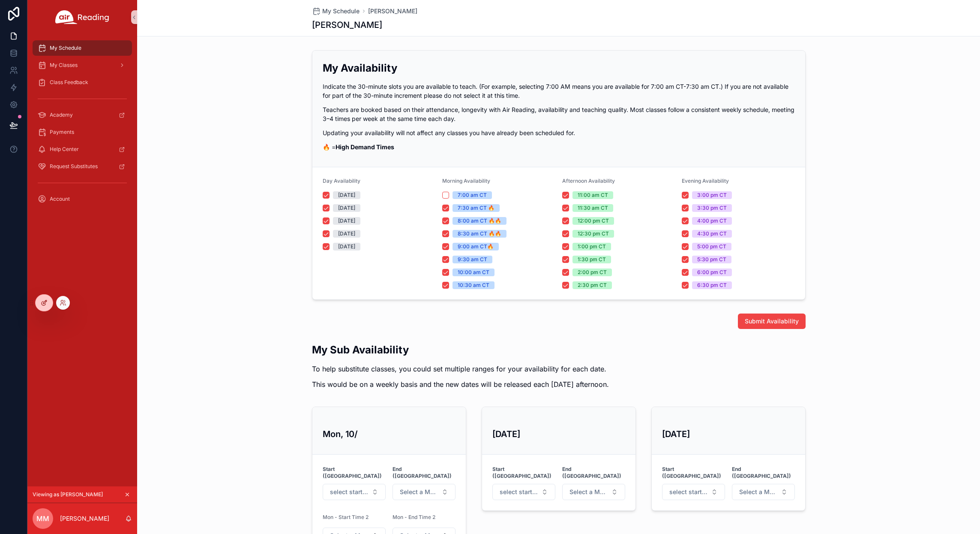 The width and height of the screenshot is (980, 534). What do you see at coordinates (592, 259) in the screenshot?
I see `div: 1:30 pm CT` at bounding box center [592, 259].